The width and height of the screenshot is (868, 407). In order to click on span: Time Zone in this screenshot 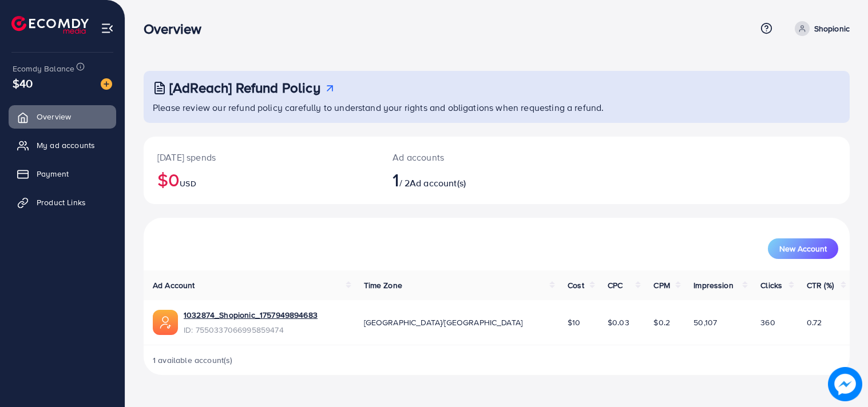, I will do `click(383, 285)`.